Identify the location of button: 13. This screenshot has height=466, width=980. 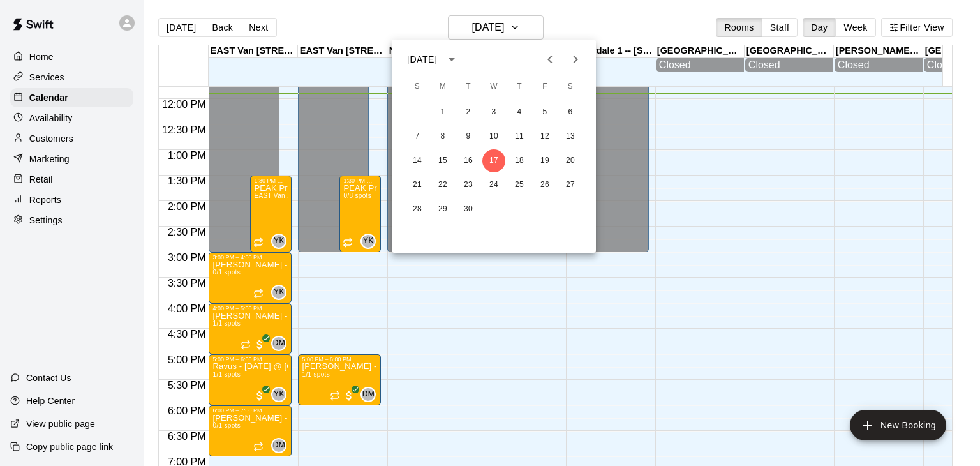
(570, 137).